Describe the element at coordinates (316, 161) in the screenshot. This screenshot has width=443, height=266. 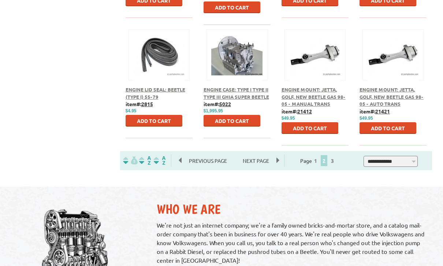
I see `a: 1` at that location.